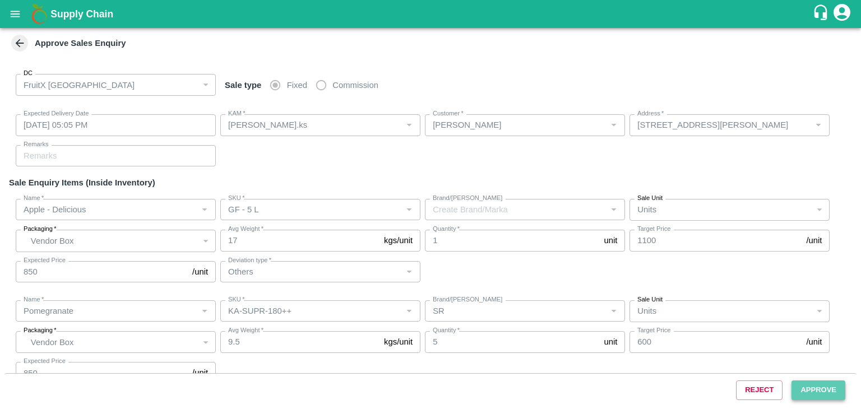 The width and height of the screenshot is (861, 409). Describe the element at coordinates (56, 114) in the screenshot. I see `label: Expected Delivery Date` at that location.